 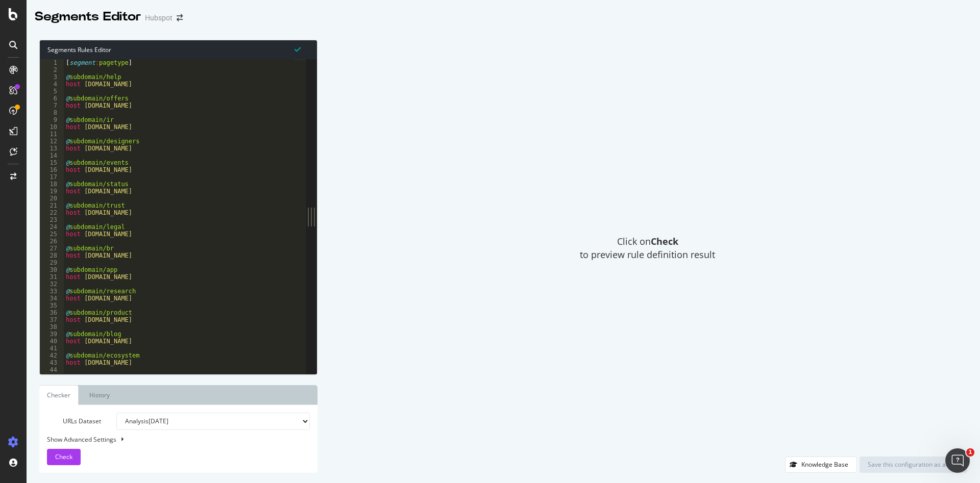 I want to click on div: arrow-right-arrow-left, so click(x=180, y=18).